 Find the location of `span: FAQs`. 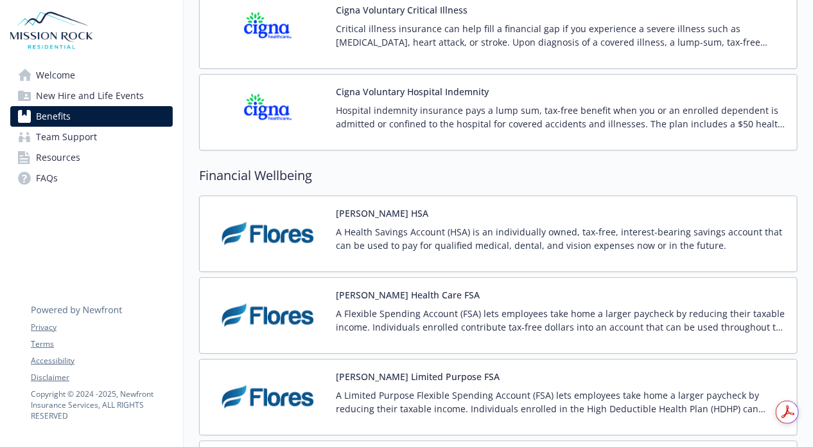

span: FAQs is located at coordinates (47, 178).